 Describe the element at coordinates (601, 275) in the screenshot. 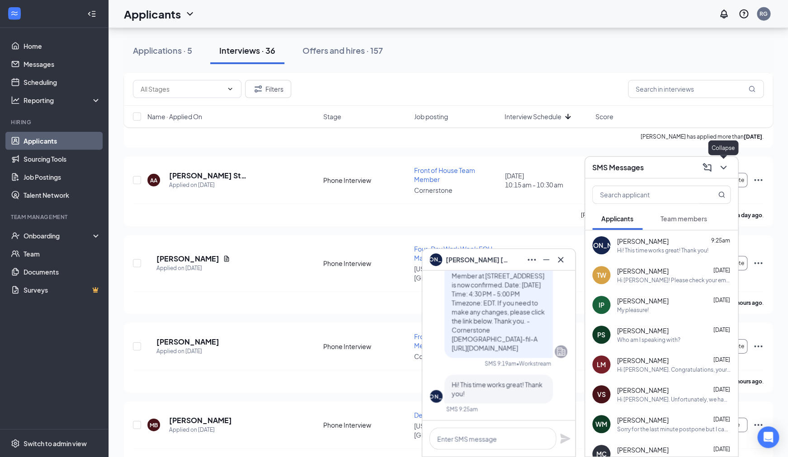

I see `div: TW` at that location.